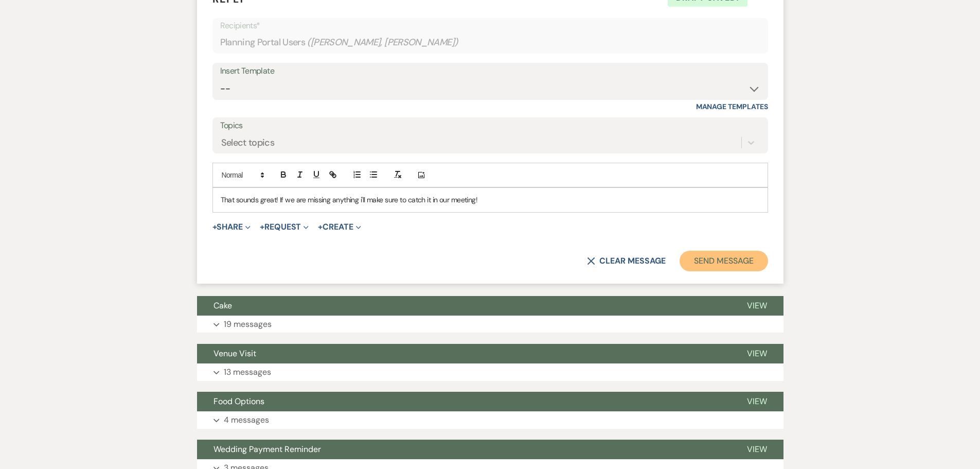  I want to click on a: Manage Templates, so click(732, 107).